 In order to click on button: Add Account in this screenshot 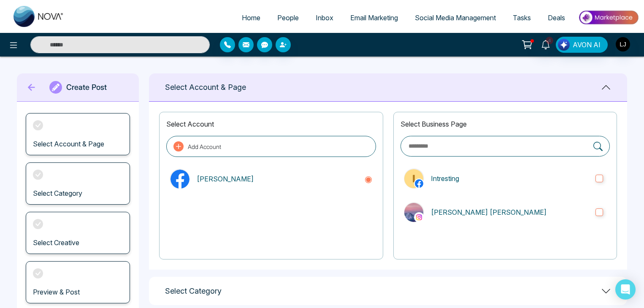, I will do `click(271, 147)`.